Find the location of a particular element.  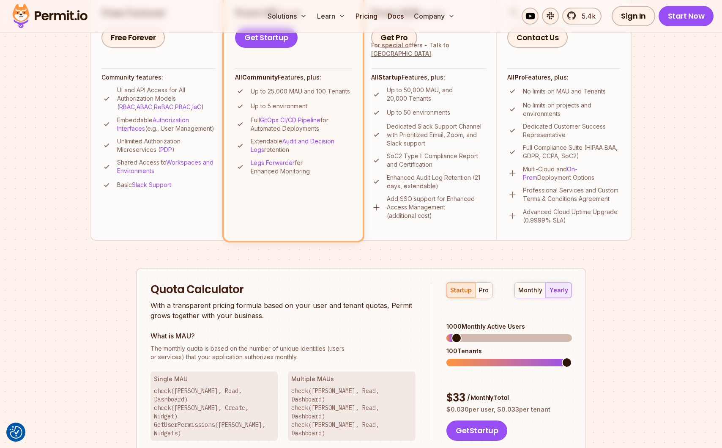

p: Up to 50 environments is located at coordinates (419, 112).